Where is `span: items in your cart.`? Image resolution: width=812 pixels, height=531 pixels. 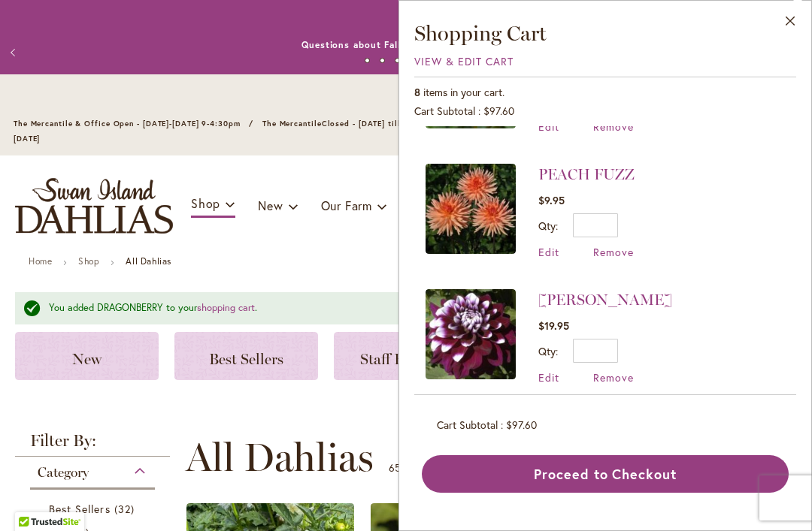 span: items in your cart. is located at coordinates (463, 92).